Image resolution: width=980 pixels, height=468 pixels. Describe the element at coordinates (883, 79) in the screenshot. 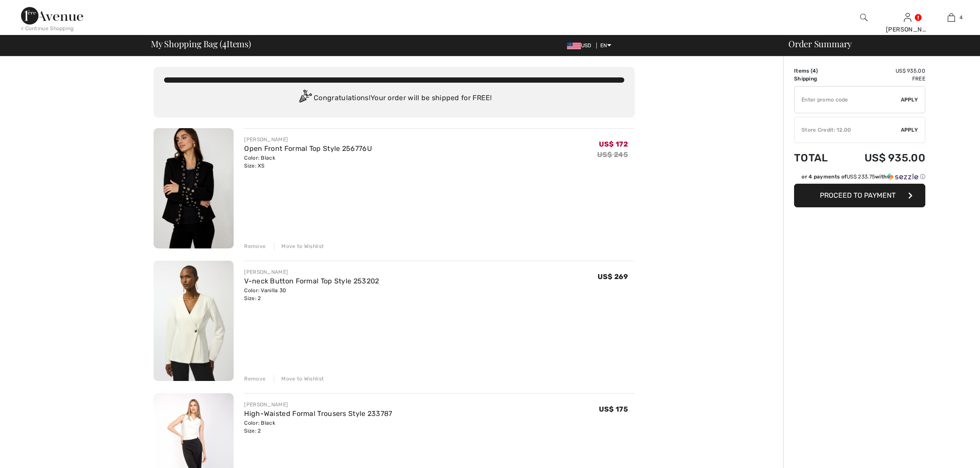

I see `td: Free` at that location.